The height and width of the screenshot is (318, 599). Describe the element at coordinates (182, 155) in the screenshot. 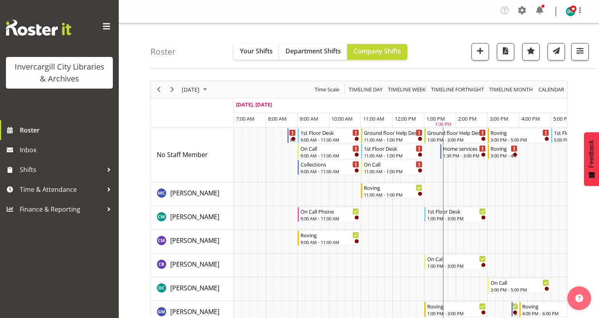

I see `a: No Staff Member` at that location.